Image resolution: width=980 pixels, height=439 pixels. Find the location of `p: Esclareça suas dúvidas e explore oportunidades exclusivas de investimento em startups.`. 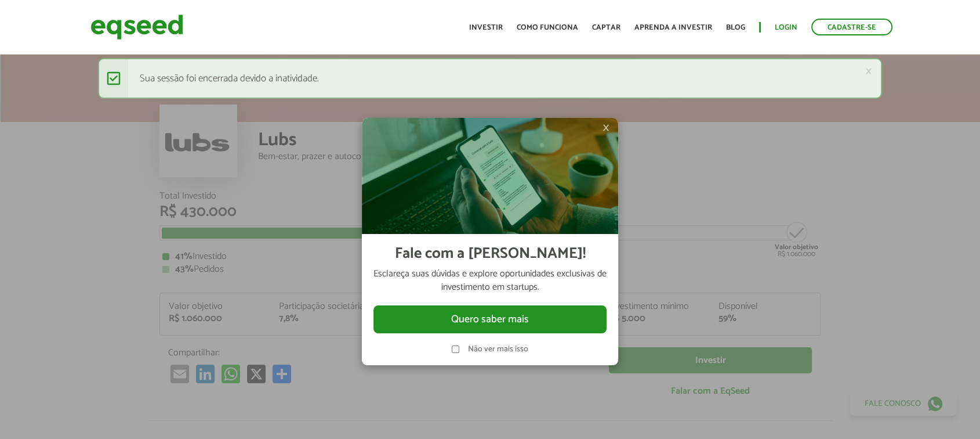

p: Esclareça suas dúvidas e explore oportunidades exclusivas de investimento em startups. is located at coordinates (490, 280).